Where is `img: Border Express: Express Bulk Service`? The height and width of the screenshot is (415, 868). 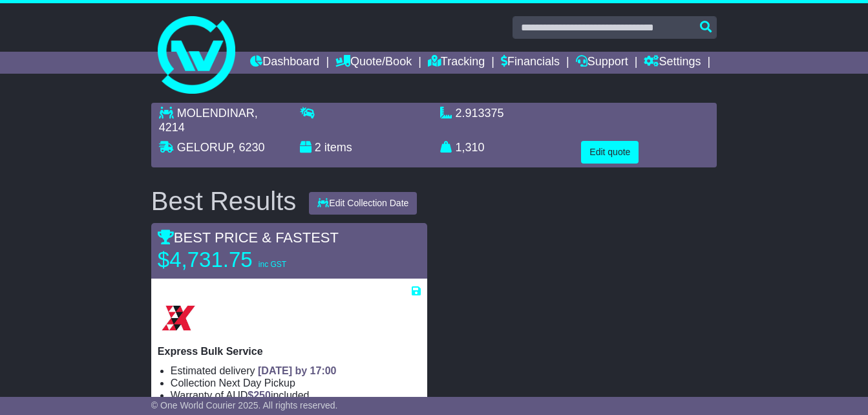
img: Border Express: Express Bulk Service is located at coordinates (178, 318).